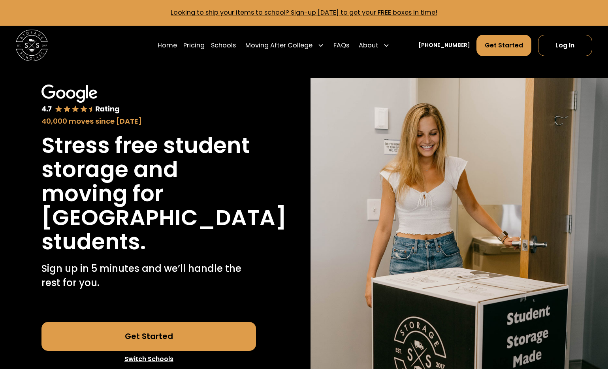 This screenshot has height=369, width=608. I want to click on img: Google 4.7 star rating, so click(81, 100).